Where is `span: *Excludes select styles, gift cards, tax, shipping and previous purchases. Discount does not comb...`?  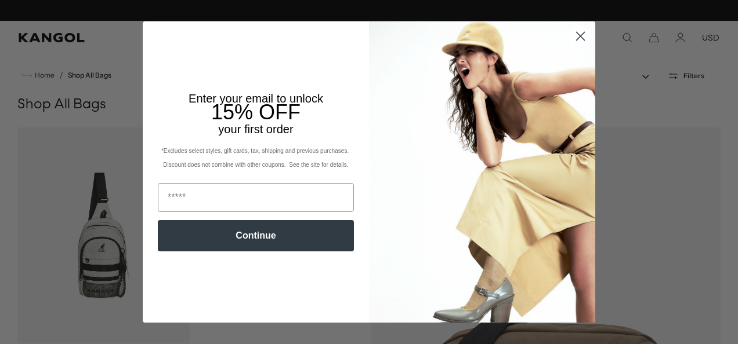 span: *Excludes select styles, gift cards, tax, shipping and previous purchases. Discount does not comb... is located at coordinates (256, 158).